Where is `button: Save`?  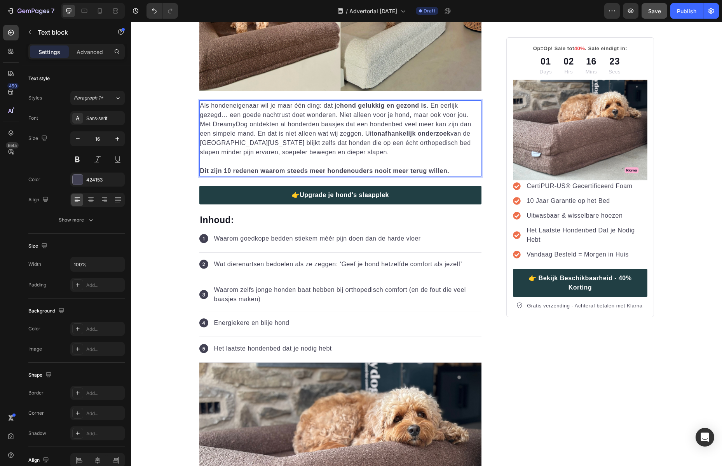
button: Save is located at coordinates (654, 11).